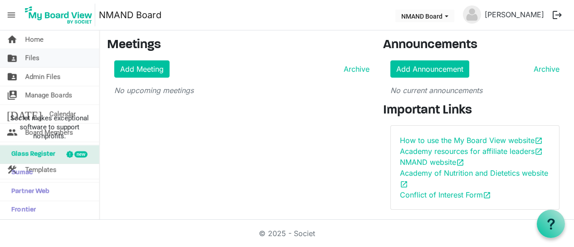 Image resolution: width=574 pixels, height=247 pixels. What do you see at coordinates (474, 178) in the screenshot?
I see `a: Academy of Nutrition and Dietetics websiteopen_in_new` at bounding box center [474, 178].